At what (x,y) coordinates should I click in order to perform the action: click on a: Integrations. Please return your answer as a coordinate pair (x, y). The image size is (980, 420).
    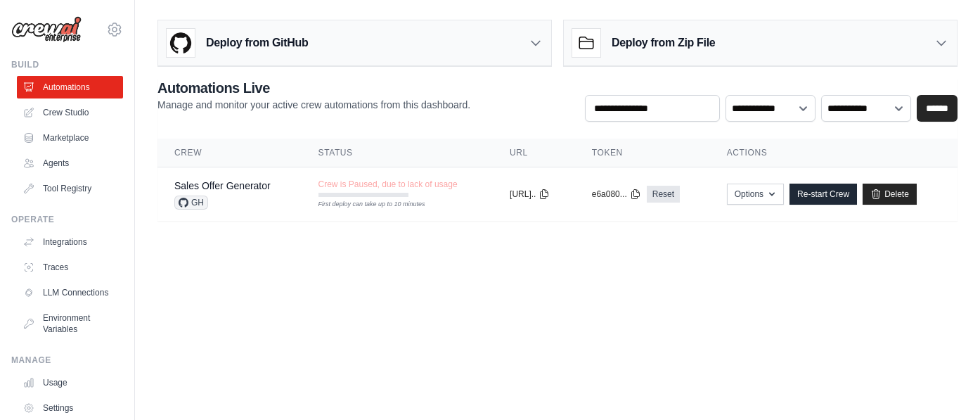
    Looking at the image, I should click on (70, 242).